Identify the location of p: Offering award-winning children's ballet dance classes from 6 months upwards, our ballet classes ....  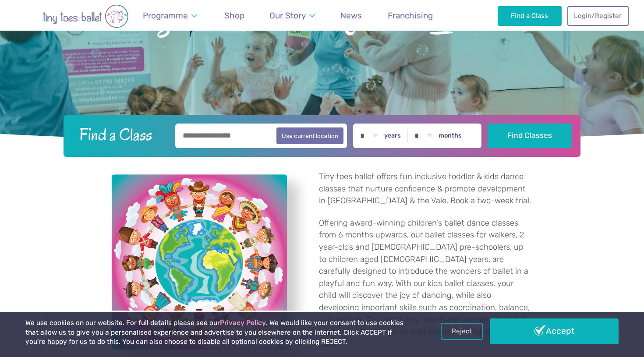
(426, 284).